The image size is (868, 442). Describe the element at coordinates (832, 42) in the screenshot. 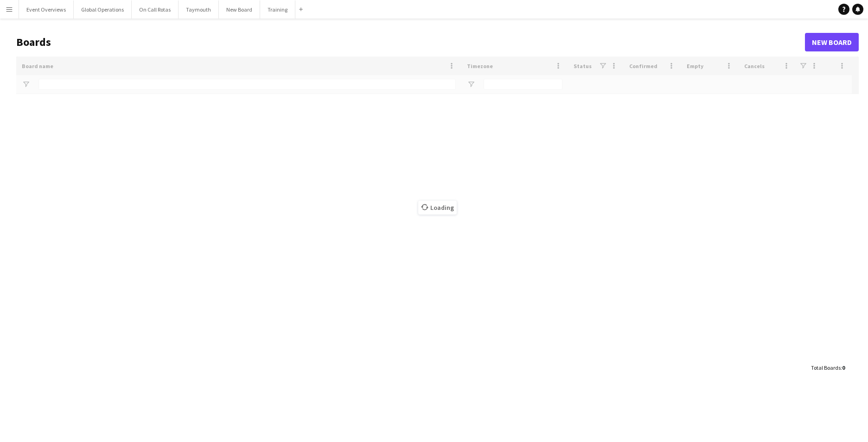

I see `a: New Board` at that location.